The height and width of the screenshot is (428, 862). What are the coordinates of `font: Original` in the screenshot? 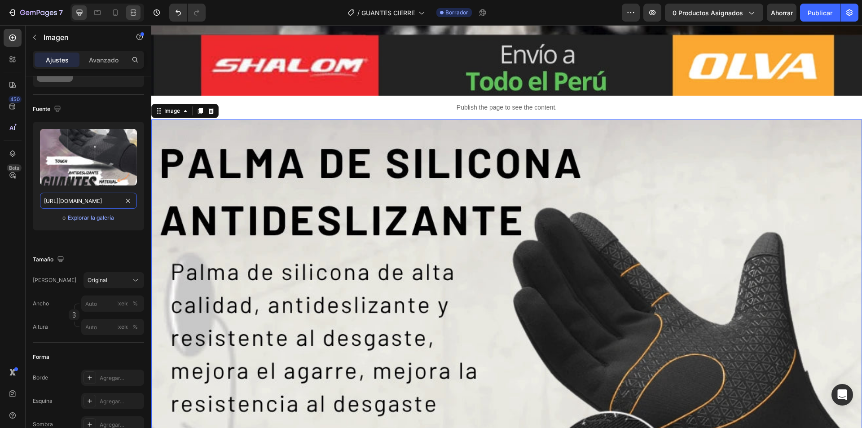 It's located at (97, 280).